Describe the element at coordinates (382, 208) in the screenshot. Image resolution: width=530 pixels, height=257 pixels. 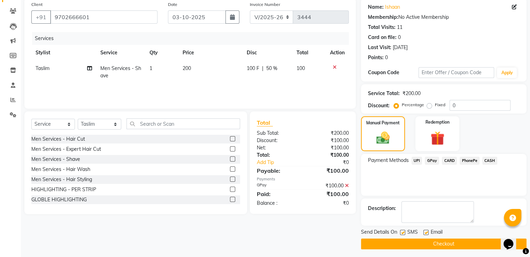
I see `div: Description:` at that location.